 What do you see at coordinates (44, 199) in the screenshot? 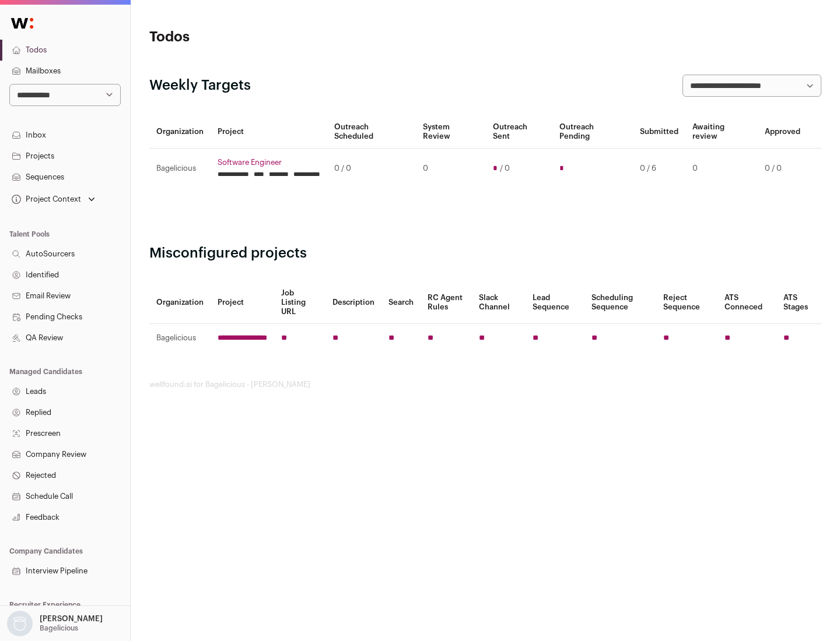
I see `div: Project Context` at bounding box center [44, 199].